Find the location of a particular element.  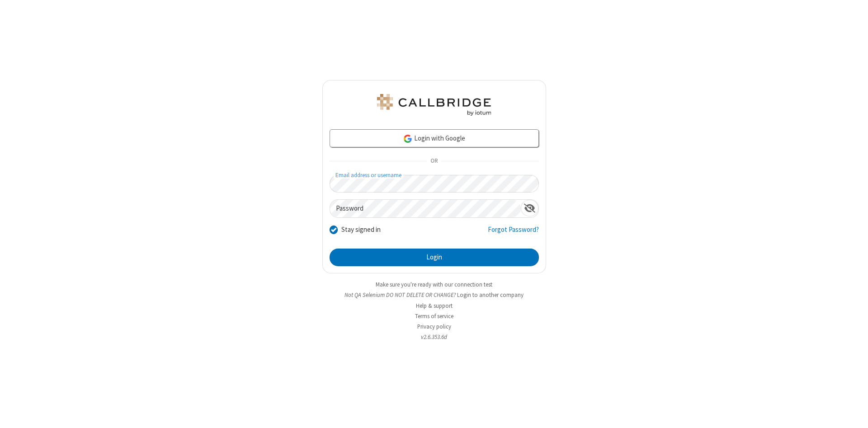

button: Login is located at coordinates (434, 258).